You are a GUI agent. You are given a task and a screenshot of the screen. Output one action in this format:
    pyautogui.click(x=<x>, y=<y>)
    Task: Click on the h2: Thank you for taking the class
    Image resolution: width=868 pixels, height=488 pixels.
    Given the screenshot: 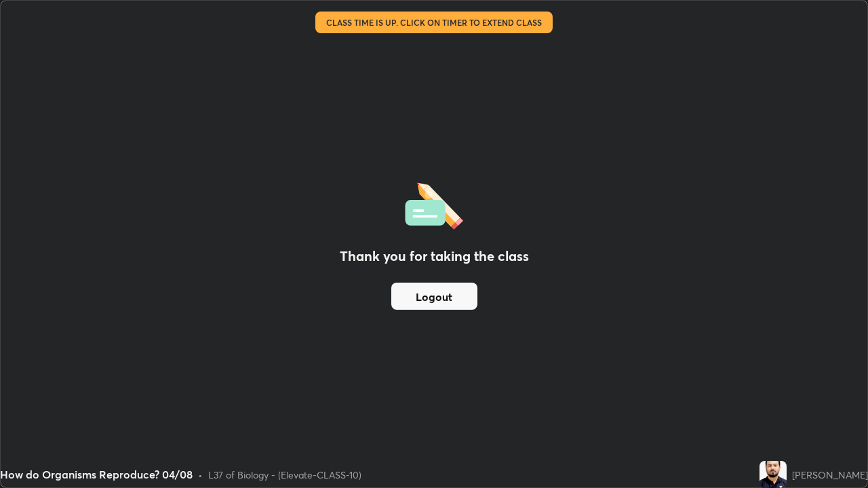 What is the action you would take?
    pyautogui.click(x=434, y=257)
    